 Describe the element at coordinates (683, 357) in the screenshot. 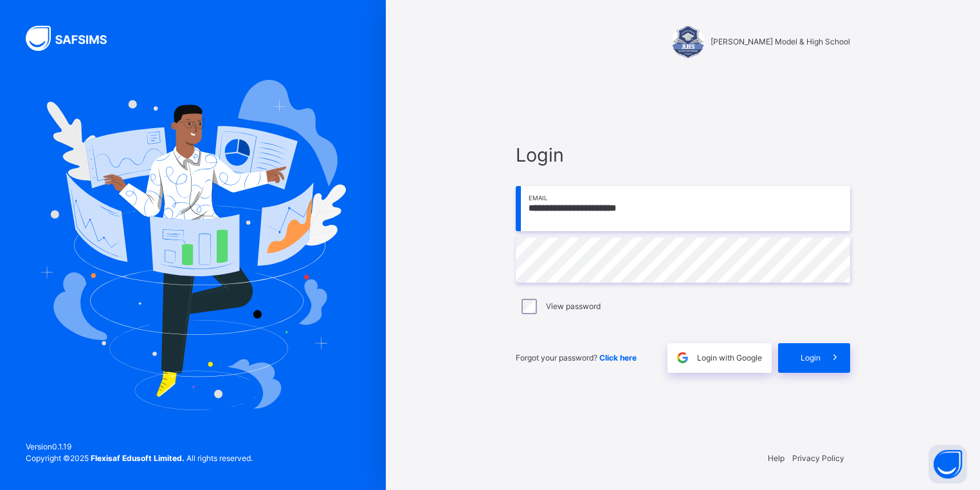

I see `img: google.396cfc9801f0270233282035f929180a.svg` at that location.